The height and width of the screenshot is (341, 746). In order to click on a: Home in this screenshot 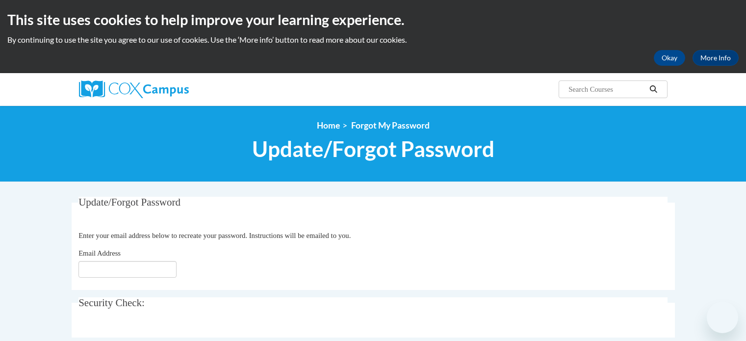, I will do `click(328, 125)`.